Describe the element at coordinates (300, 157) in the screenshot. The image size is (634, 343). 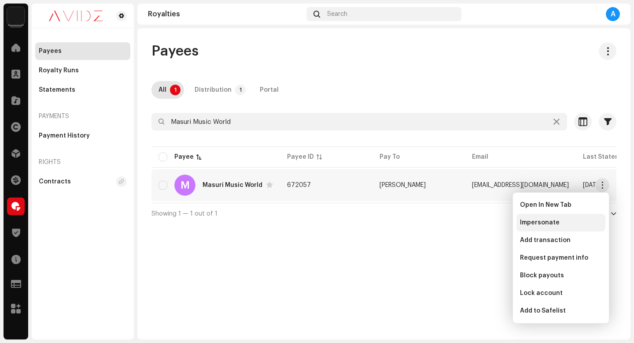
I see `div: Payee ID` at that location.